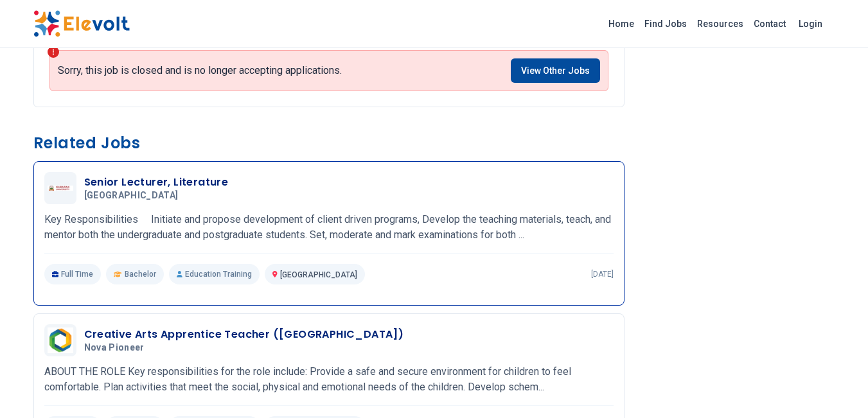  I want to click on img: Kabarak University, so click(61, 189).